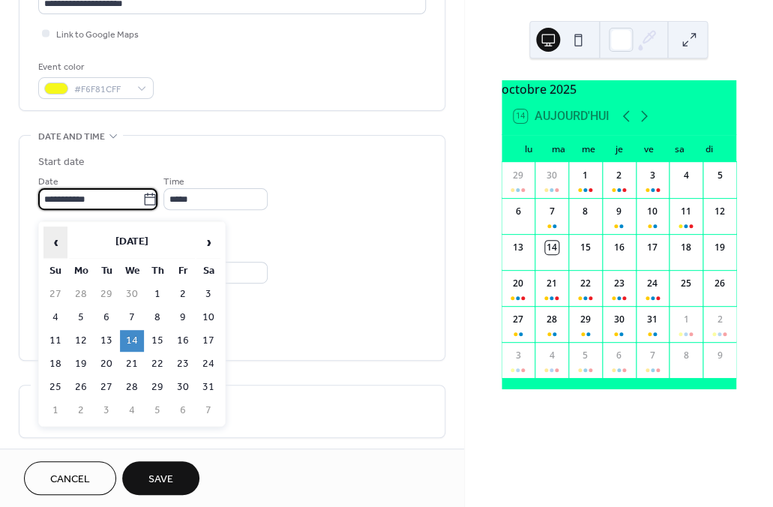 Image resolution: width=773 pixels, height=507 pixels. I want to click on td: 17, so click(208, 340).